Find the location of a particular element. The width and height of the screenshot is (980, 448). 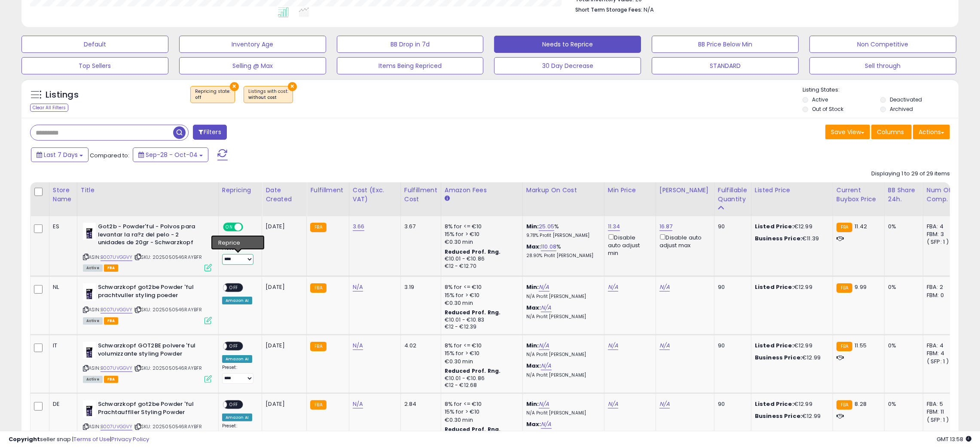

p: Listing States: is located at coordinates (880, 90).